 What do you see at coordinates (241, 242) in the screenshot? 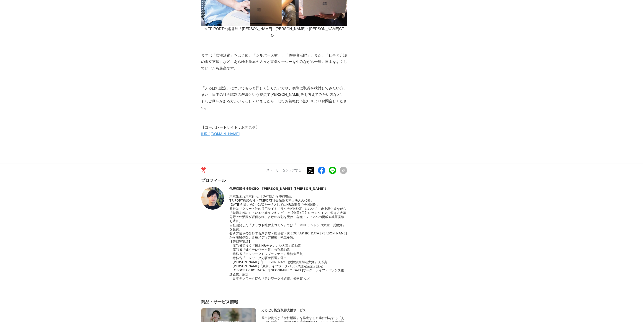
I see `span: 【表彰等実績】` at bounding box center [241, 242].